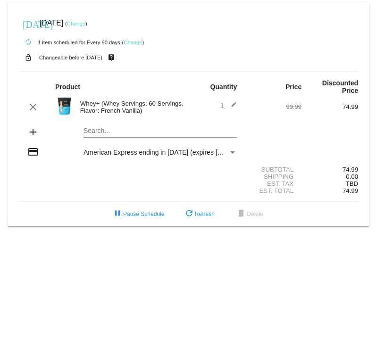 The width and height of the screenshot is (377, 356). Describe the element at coordinates (223, 87) in the screenshot. I see `strong: Quantity` at that location.